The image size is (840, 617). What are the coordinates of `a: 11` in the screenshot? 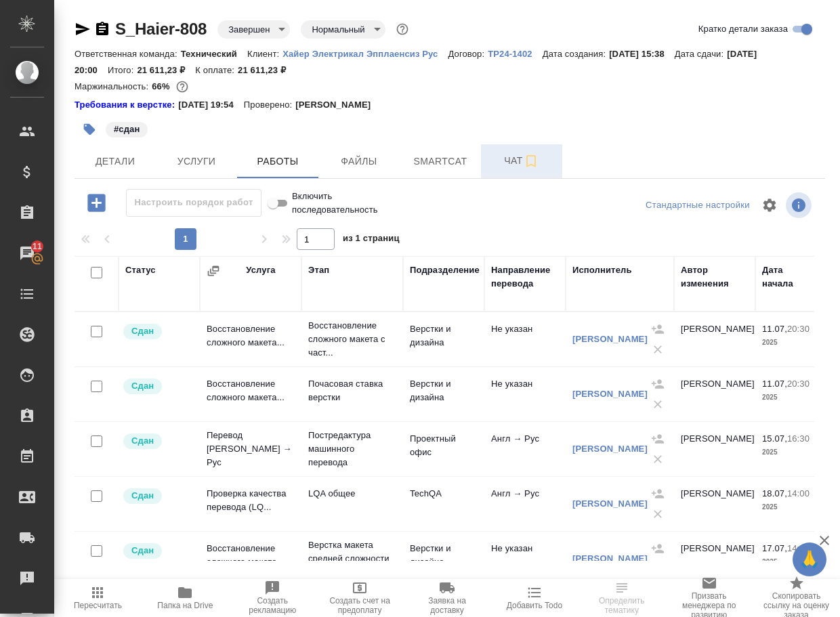 It's located at (27, 253).